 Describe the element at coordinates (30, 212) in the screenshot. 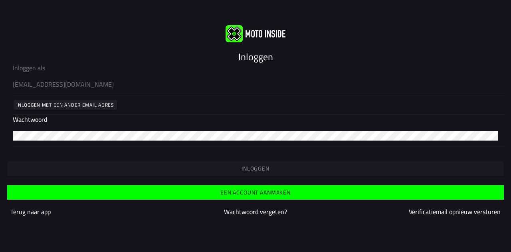

I see `a: Terug naar app` at that location.